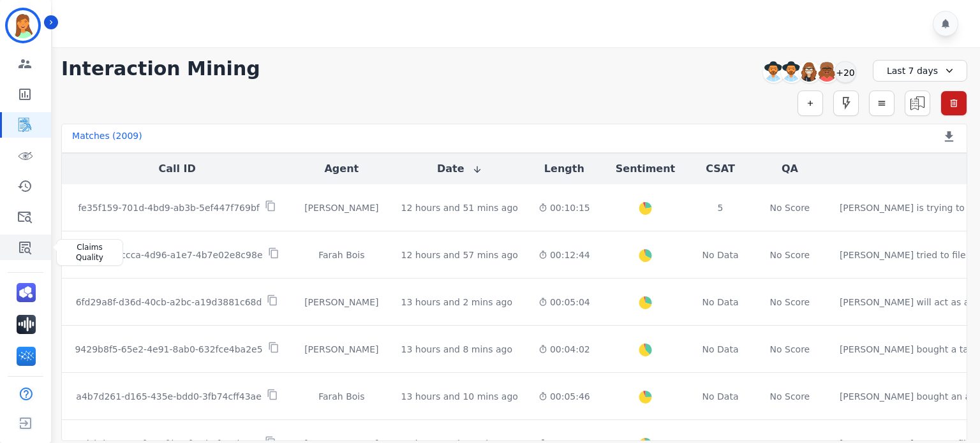  Describe the element at coordinates (341, 169) in the screenshot. I see `button: Agent` at that location.